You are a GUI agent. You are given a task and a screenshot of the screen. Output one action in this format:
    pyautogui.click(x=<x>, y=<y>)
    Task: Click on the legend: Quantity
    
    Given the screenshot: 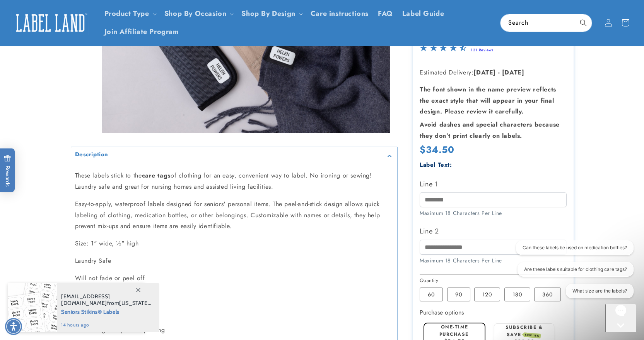 What is the action you would take?
    pyautogui.click(x=429, y=281)
    